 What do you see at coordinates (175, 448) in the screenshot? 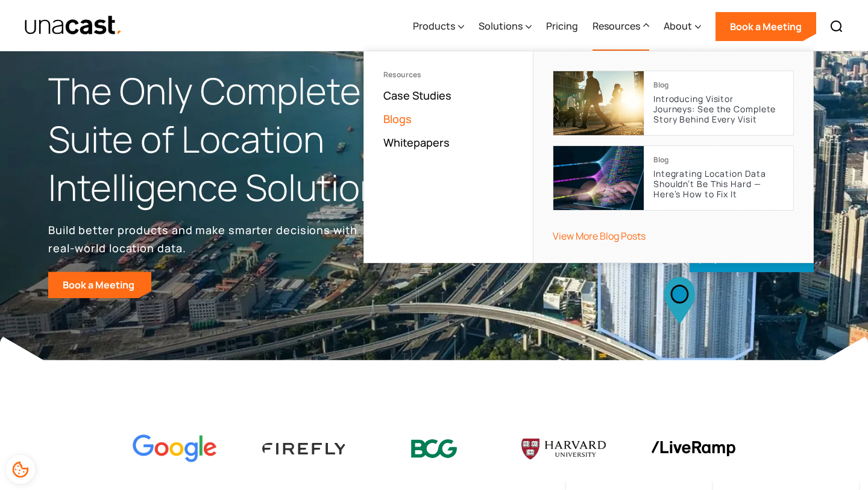
I see `img: Google logo Color` at bounding box center [175, 448].